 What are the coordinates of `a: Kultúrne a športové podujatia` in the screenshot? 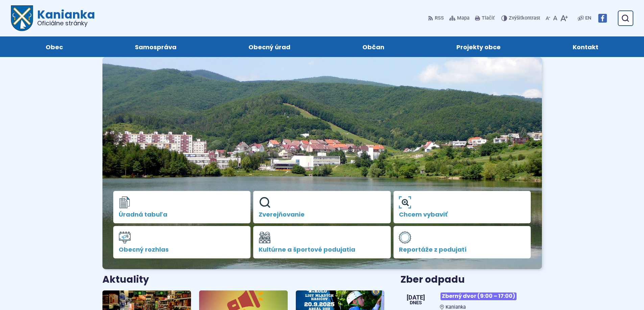 It's located at (322, 243).